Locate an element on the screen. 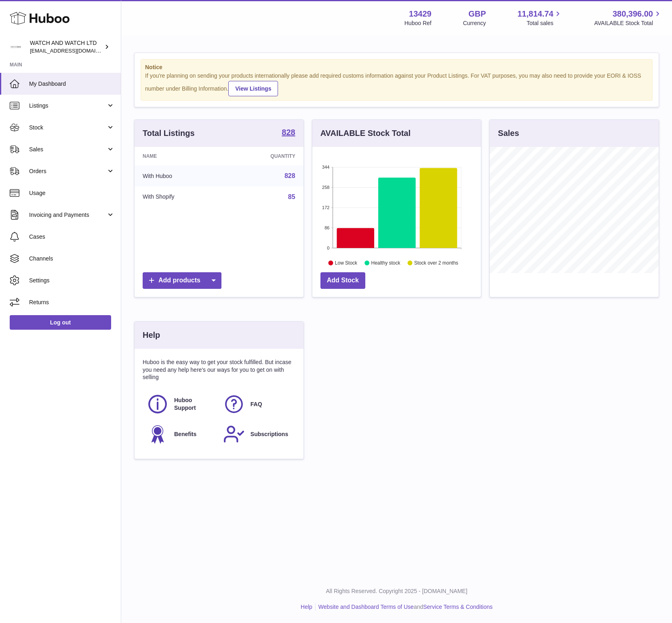 Image resolution: width=672 pixels, height=623 pixels. a: Log out is located at coordinates (60, 323).